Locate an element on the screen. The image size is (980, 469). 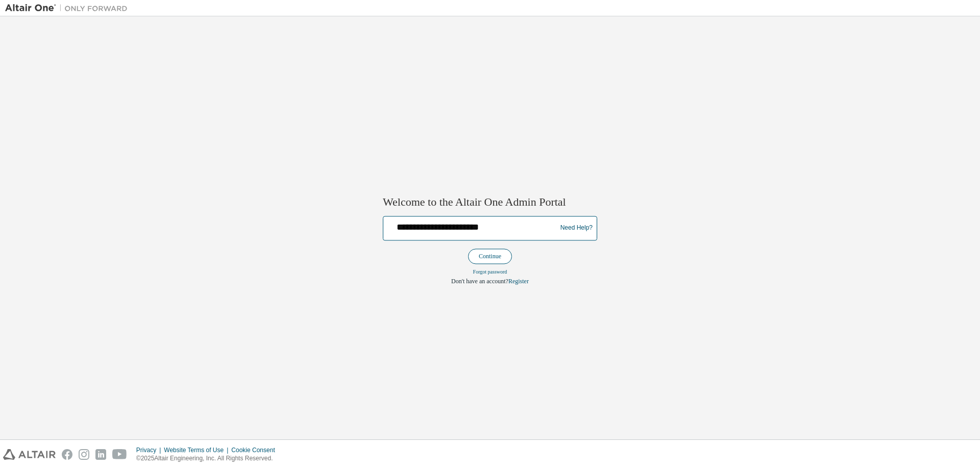
div: Website Terms of Use is located at coordinates (198, 450).